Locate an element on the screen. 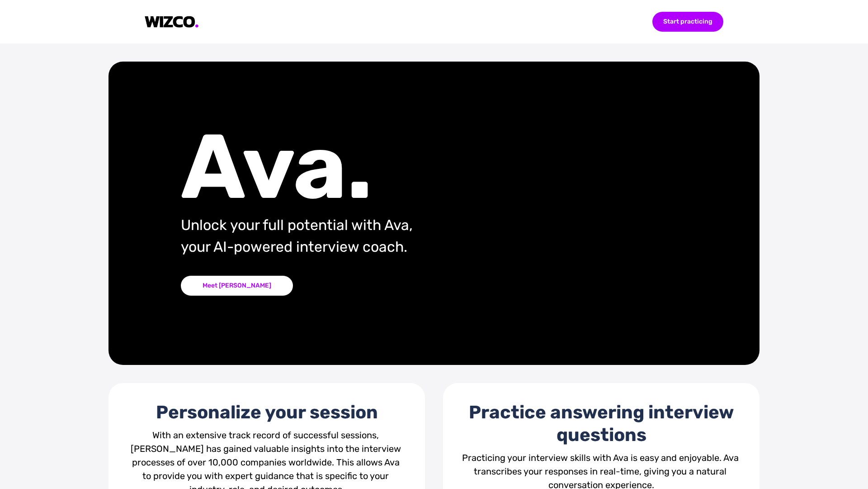 Image resolution: width=868 pixels, height=489 pixels. div: Practice answering interview questions is located at coordinates (602, 423).